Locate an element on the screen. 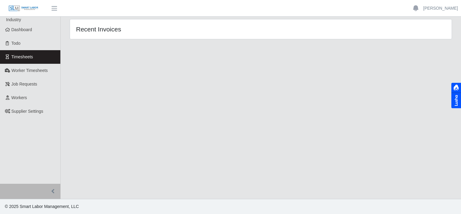 The height and width of the screenshot is (214, 461). span: Worker Timesheets is located at coordinates (30, 70).